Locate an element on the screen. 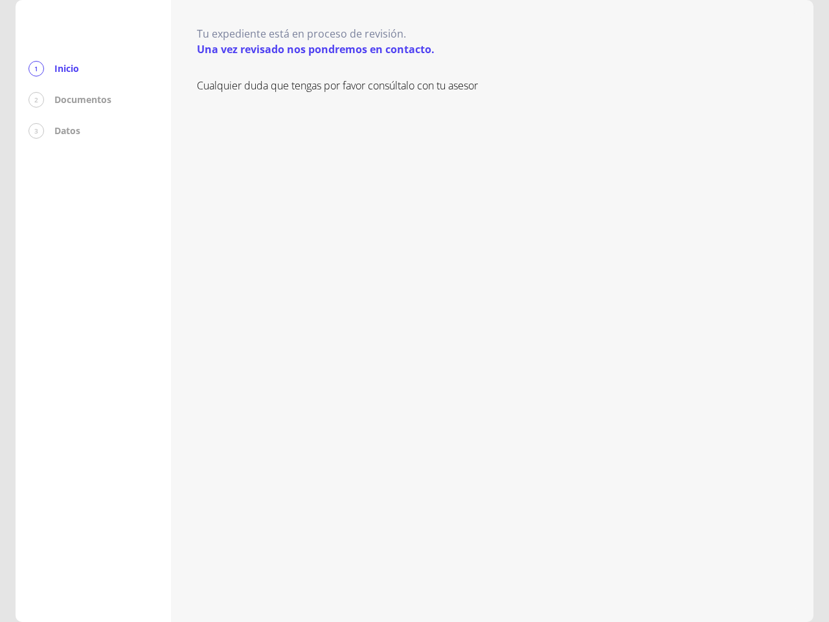 The image size is (829, 622). p: Tu expediente está en proceso de revisión. is located at coordinates (316, 34).